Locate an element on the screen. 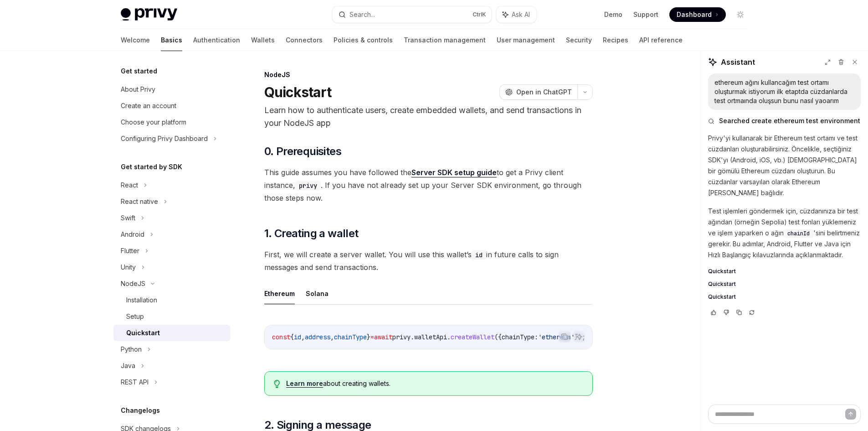  code: id is located at coordinates (479, 255).